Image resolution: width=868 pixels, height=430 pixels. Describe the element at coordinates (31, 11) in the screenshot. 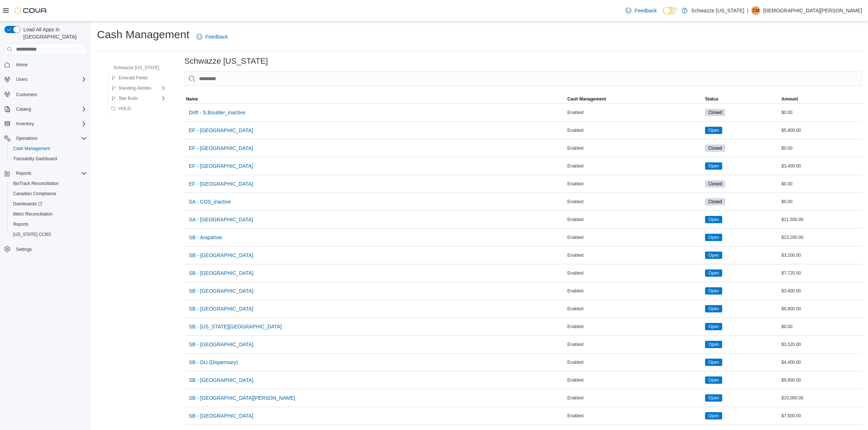

I see `img: Cova` at that location.